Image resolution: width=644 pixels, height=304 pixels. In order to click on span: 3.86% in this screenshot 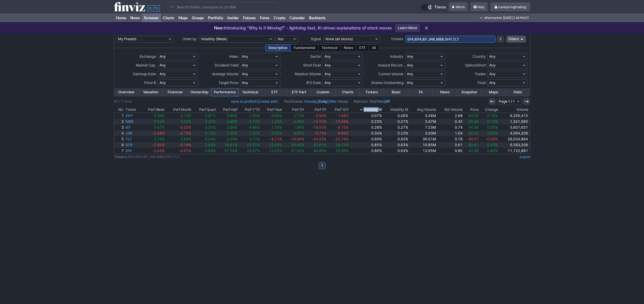, I will do `click(232, 121)`.